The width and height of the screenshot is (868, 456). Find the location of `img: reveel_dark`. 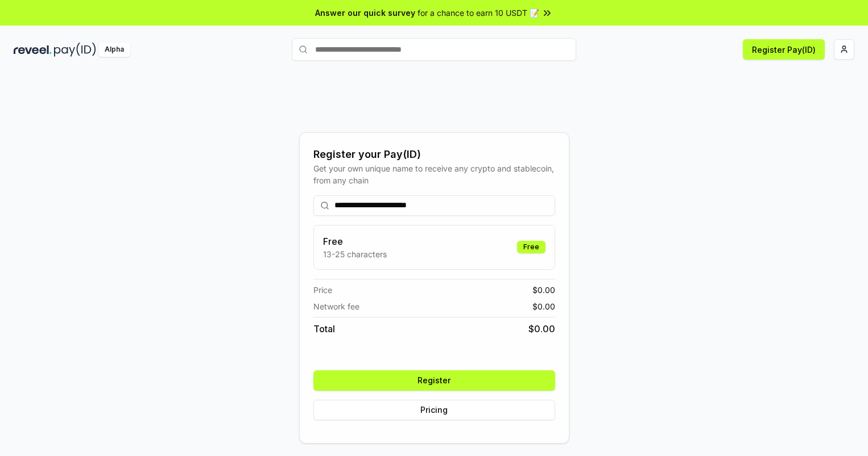

img: reveel_dark is located at coordinates (33, 50).